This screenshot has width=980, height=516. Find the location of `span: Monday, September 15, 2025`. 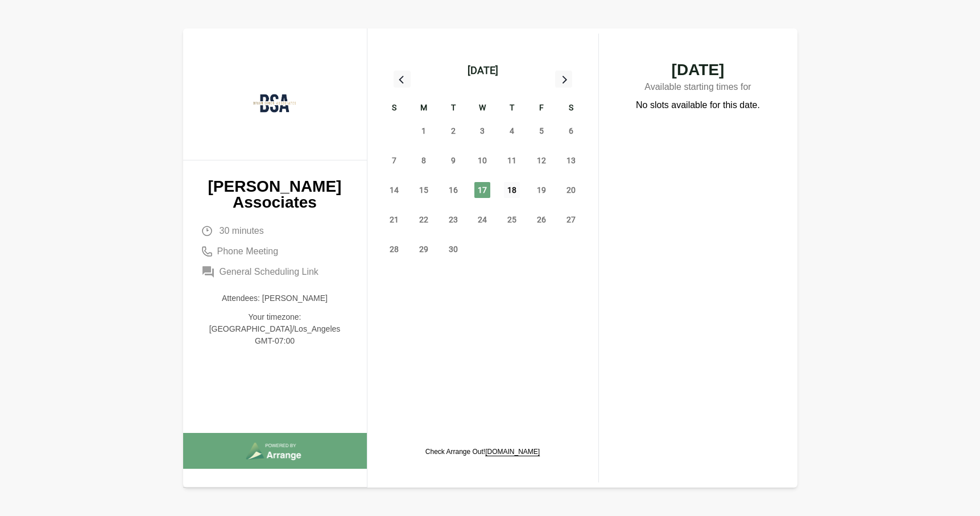

span: Monday, September 15, 2025 is located at coordinates (424, 189).